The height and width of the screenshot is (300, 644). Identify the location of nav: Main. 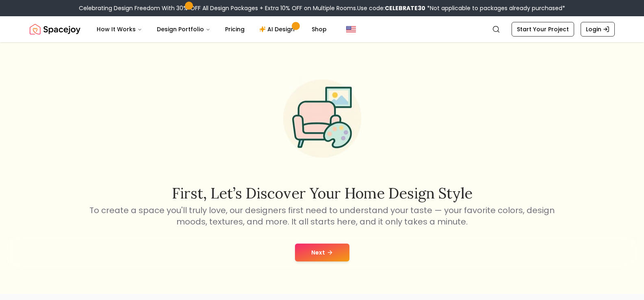
(212, 29).